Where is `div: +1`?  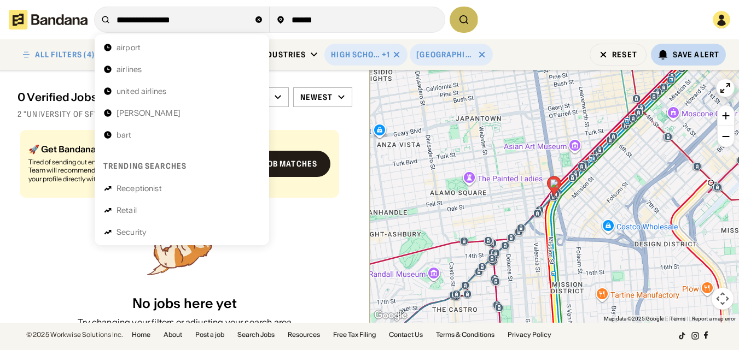 div: +1 is located at coordinates (385, 55).